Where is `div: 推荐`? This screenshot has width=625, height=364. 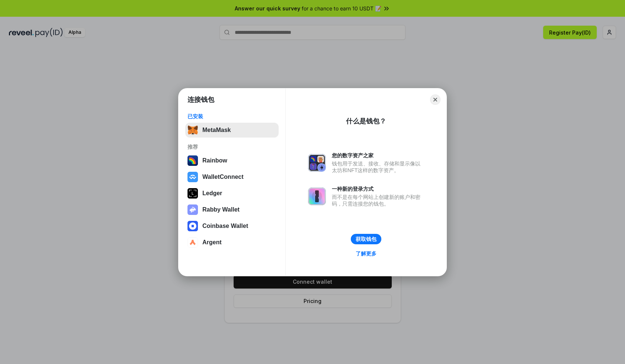 div: 推荐 is located at coordinates (232, 147).